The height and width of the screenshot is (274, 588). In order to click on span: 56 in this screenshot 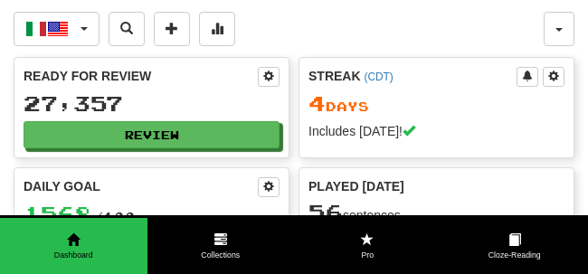, I will do `click(325, 212)`.